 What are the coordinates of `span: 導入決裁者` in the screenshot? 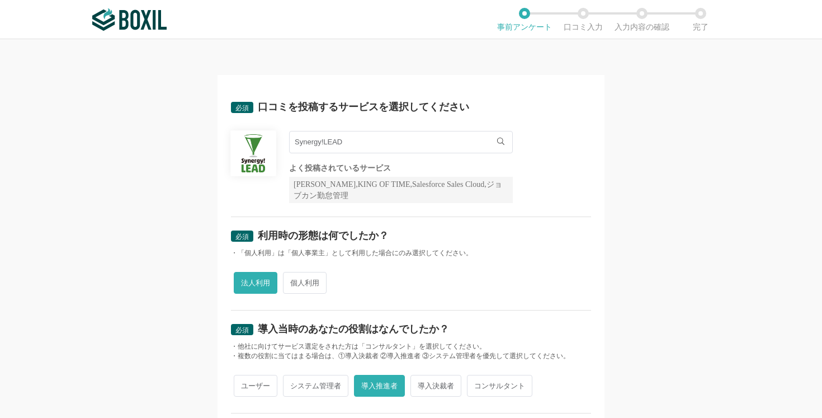 It's located at (435, 385).